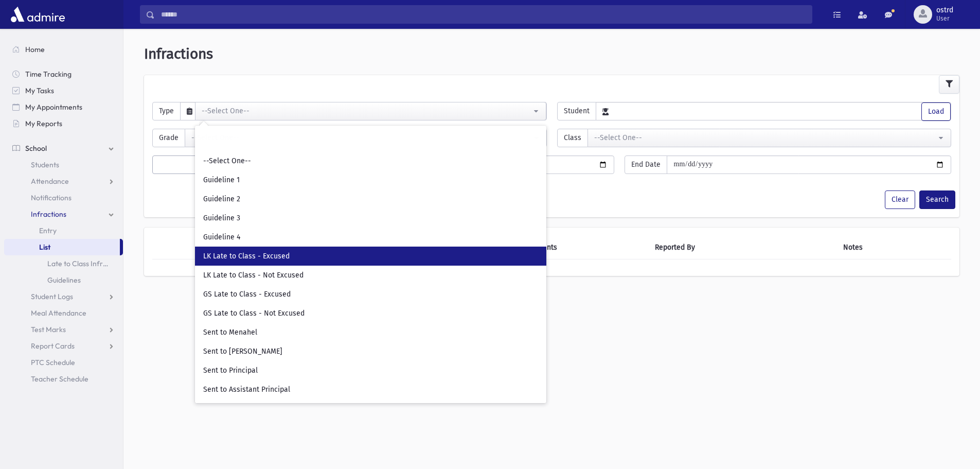  I want to click on img: AdmirePro, so click(37, 14).